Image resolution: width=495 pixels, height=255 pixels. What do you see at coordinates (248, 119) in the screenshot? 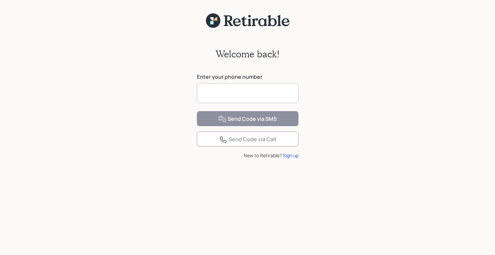
I see `button: Send Code via SMS` at bounding box center [248, 119].